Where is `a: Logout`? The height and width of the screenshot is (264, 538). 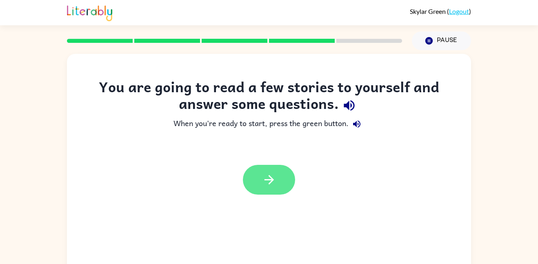
a: Logout is located at coordinates (459, 11).